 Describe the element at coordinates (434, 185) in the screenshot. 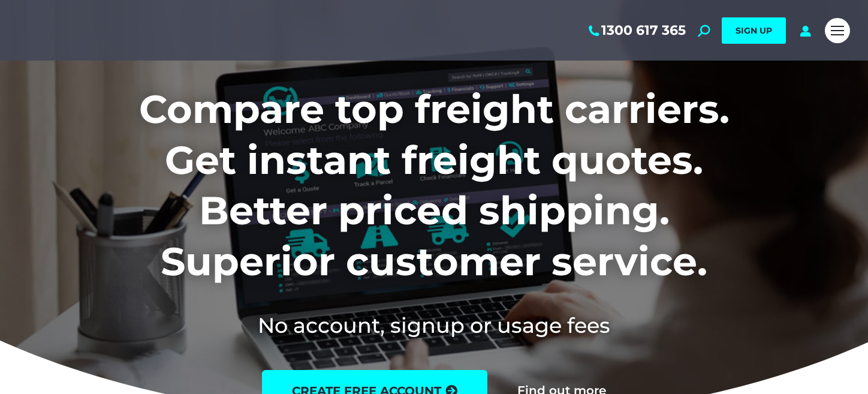

I see `h1: Compare top freight carriers. Get instant freight quotes. Better priced shipping. Superior custom...` at that location.